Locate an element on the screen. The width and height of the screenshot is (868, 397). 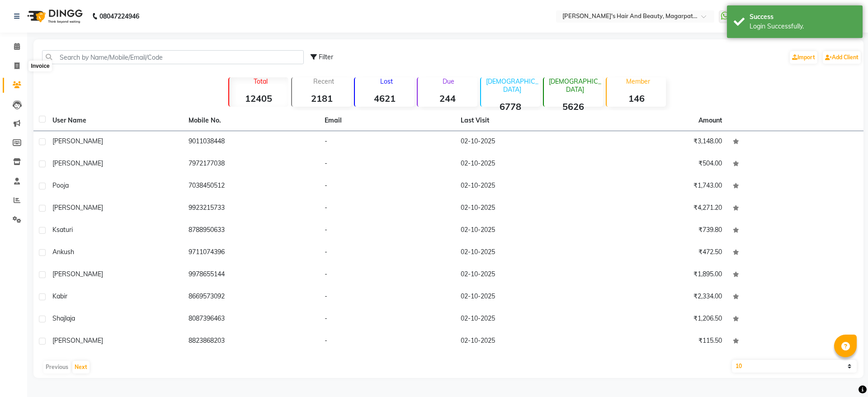
span: Filter is located at coordinates (326, 57).